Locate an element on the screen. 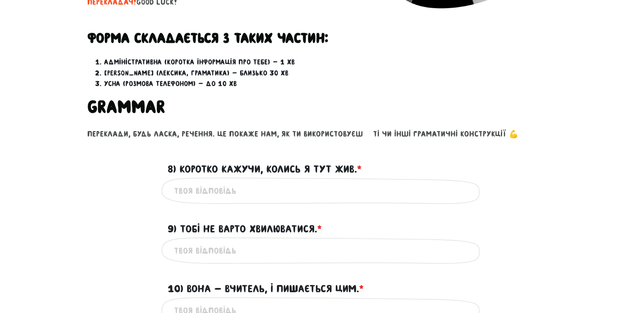 The image size is (644, 313). label: 9) Тобі не варто хвилюватися. is located at coordinates (245, 229).